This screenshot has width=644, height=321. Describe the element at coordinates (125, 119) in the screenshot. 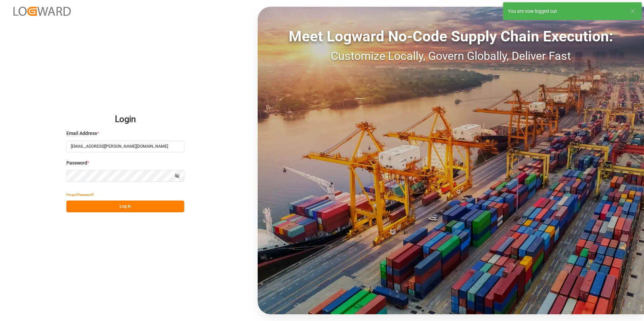

I see `h2: Login` at that location.